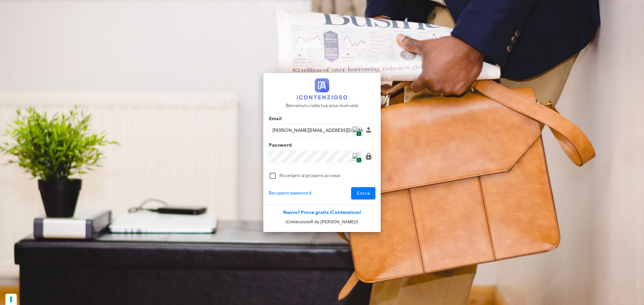  I want to click on button: Entra, so click(364, 193).